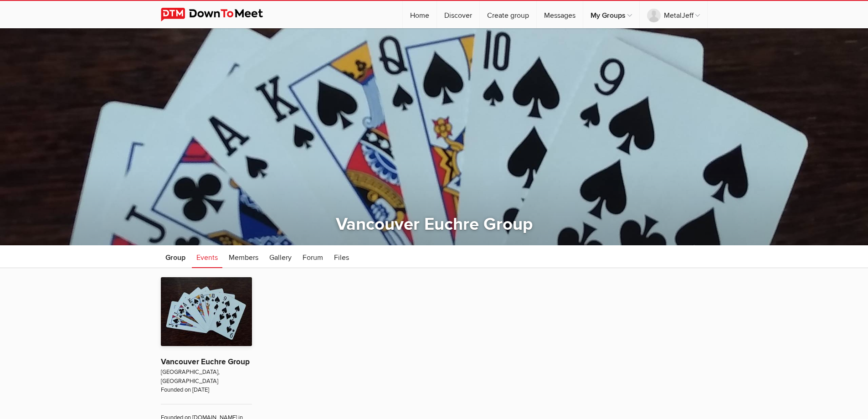  Describe the element at coordinates (611, 14) in the screenshot. I see `a: My Groups` at that location.